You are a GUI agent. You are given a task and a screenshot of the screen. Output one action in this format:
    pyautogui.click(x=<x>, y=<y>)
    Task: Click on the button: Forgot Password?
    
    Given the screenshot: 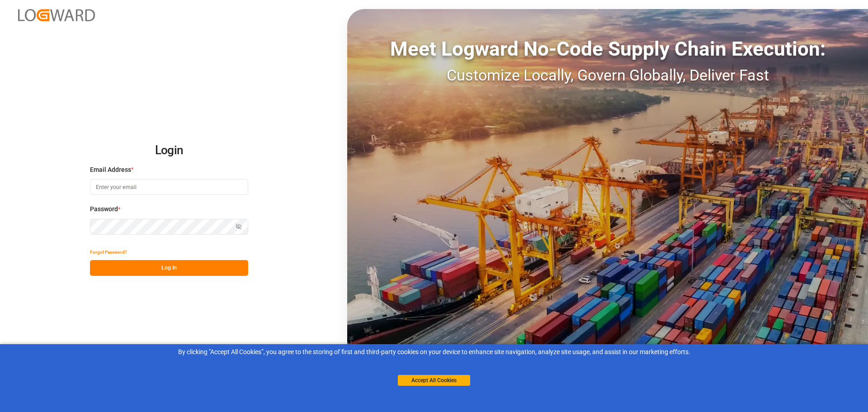 What is the action you would take?
    pyautogui.click(x=108, y=252)
    